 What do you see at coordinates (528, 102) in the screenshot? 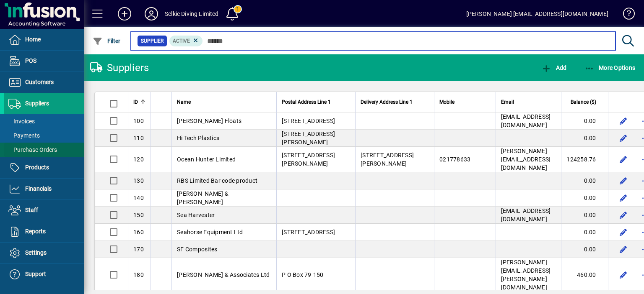
I see `div: Email` at bounding box center [528, 102].